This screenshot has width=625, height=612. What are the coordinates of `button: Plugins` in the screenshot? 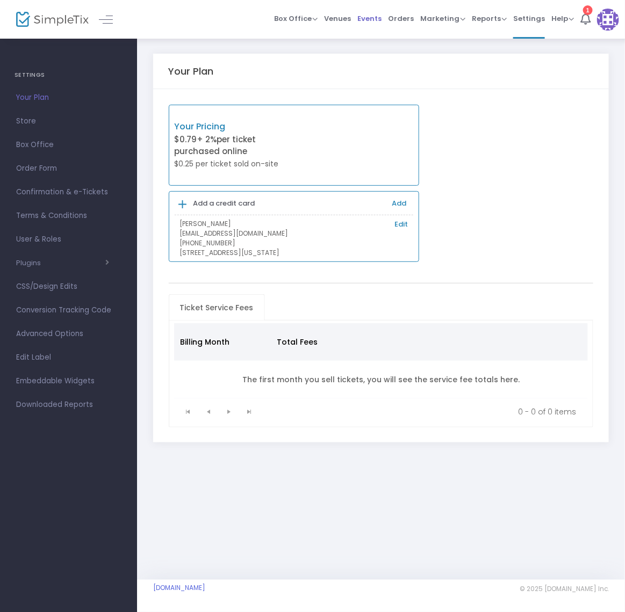 It's located at (62, 263).